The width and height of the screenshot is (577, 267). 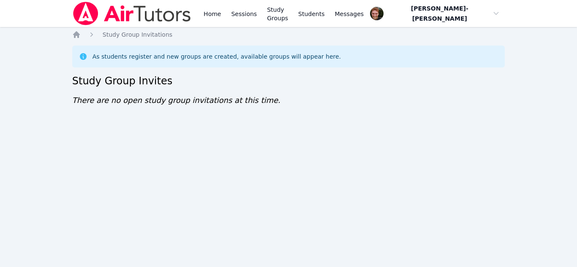 What do you see at coordinates (217, 57) in the screenshot?
I see `div: As students register and new groups are created, available groups will appear here.` at bounding box center [217, 57].